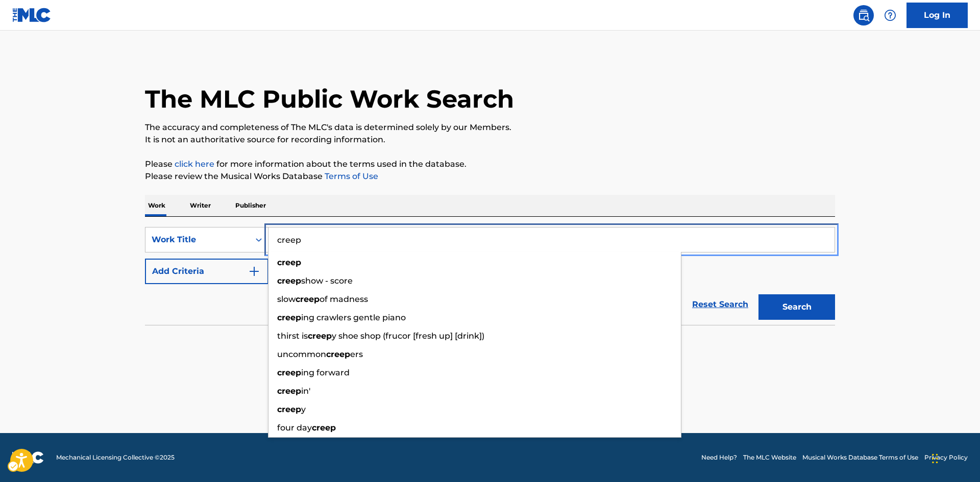 Image resolution: width=980 pixels, height=482 pixels. I want to click on span: uncommon, so click(301, 354).